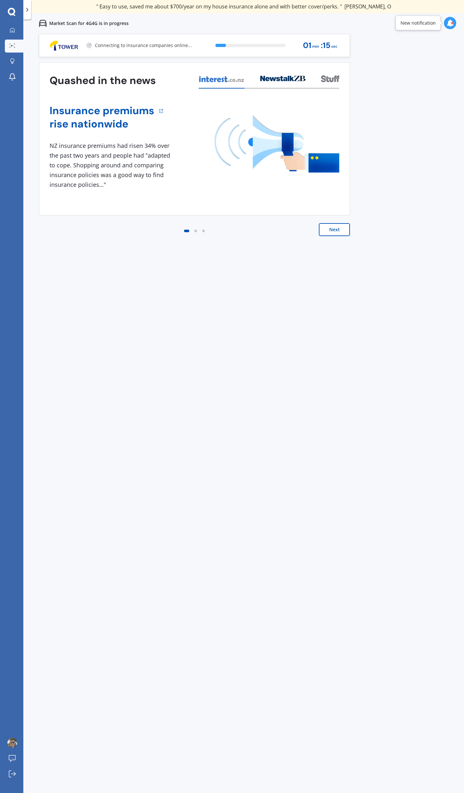 The width and height of the screenshot is (464, 793). I want to click on h4: rise nationwide, so click(102, 124).